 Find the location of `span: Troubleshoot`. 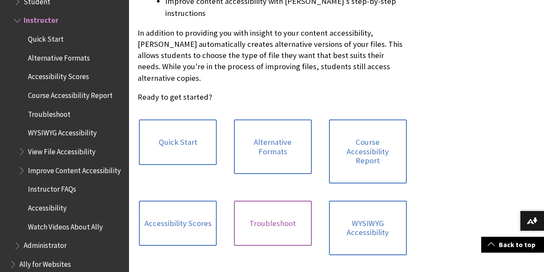

span: Troubleshoot is located at coordinates (49, 113).